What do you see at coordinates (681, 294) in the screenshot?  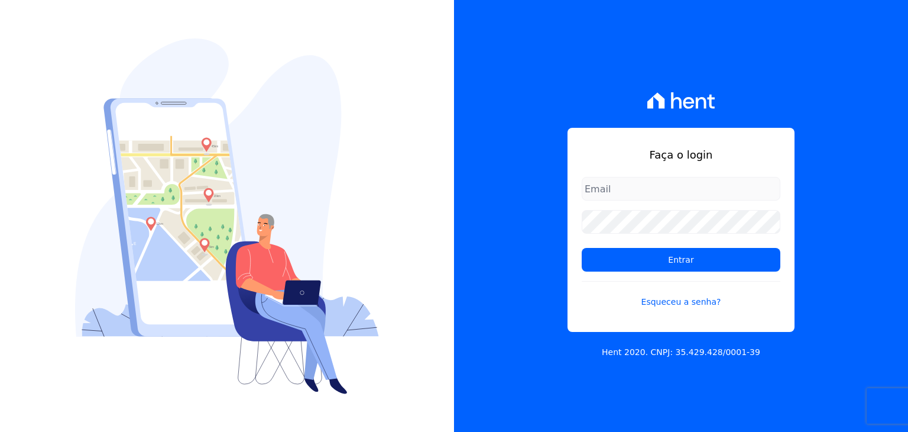 I see `a: Esqueceu a senha?` at bounding box center [681, 294].